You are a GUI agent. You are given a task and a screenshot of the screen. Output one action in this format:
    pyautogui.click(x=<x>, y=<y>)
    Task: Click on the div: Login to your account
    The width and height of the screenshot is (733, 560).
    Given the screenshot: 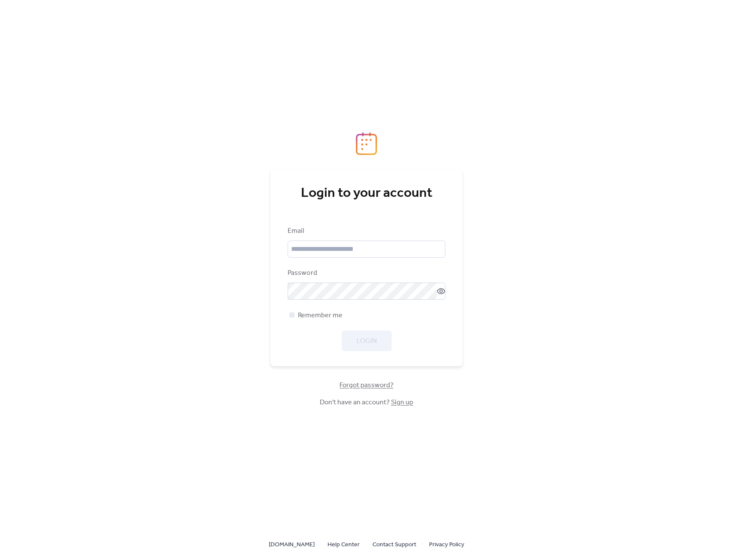 What is the action you would take?
    pyautogui.click(x=366, y=193)
    